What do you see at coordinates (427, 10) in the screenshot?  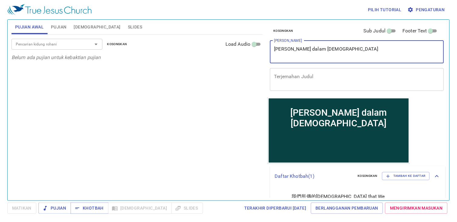 I see `span: Pengaturan` at bounding box center [427, 10].